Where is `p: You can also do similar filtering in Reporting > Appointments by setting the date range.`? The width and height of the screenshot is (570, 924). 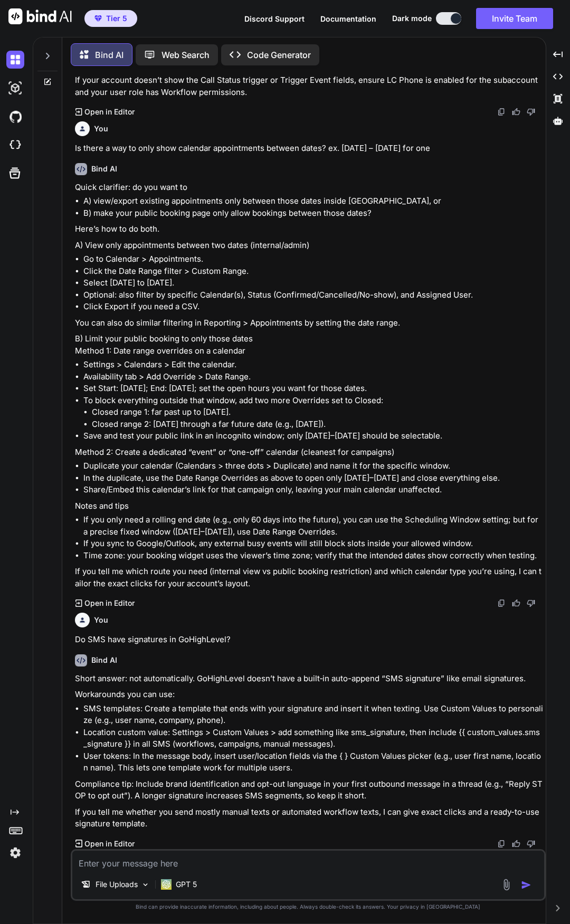 p: You can also do similar filtering in Reporting > Appointments by setting the date range. is located at coordinates (309, 323).